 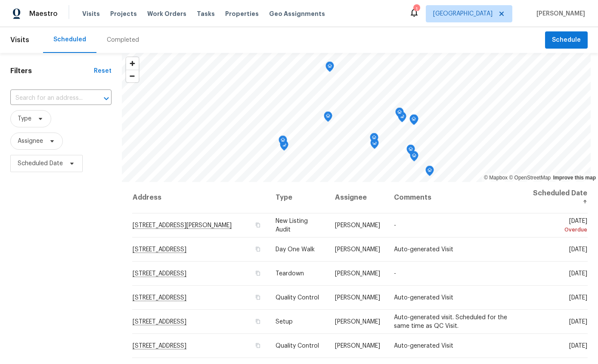 I want to click on span: Projects, so click(x=123, y=14).